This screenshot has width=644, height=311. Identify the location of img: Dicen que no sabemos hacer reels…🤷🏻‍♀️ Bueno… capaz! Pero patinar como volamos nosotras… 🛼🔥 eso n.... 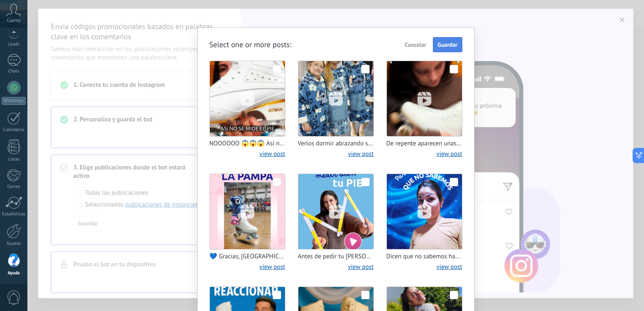
(425, 211).